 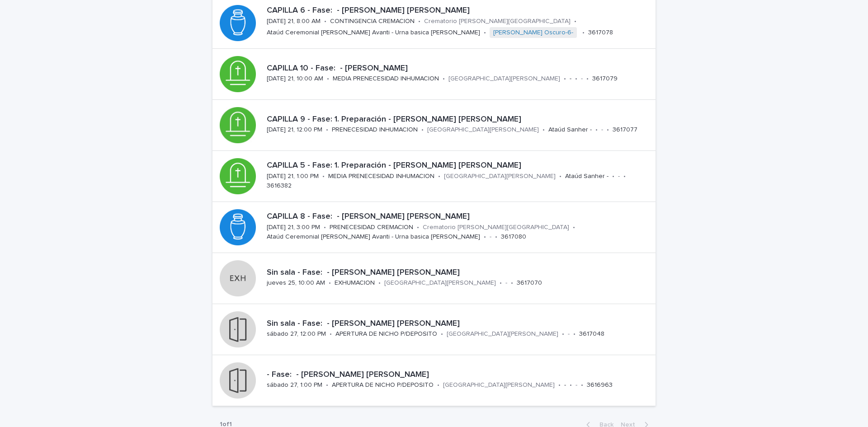 What do you see at coordinates (624, 129) in the screenshot?
I see `p: 3617077` at bounding box center [624, 129].